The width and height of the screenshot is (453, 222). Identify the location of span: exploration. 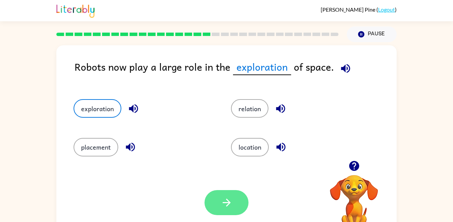
(262, 67).